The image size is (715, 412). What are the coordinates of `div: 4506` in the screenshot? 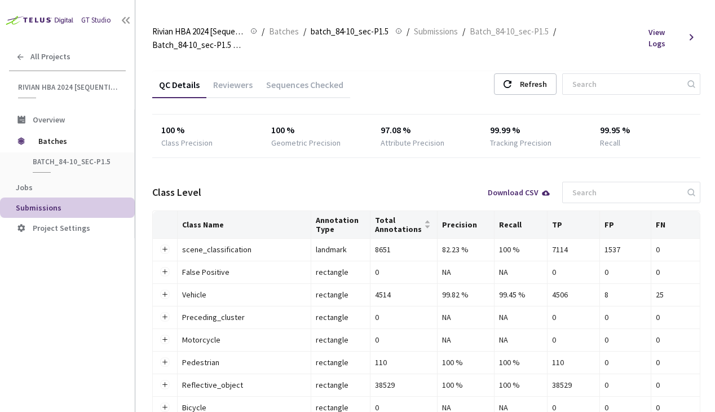 It's located at (574, 294).